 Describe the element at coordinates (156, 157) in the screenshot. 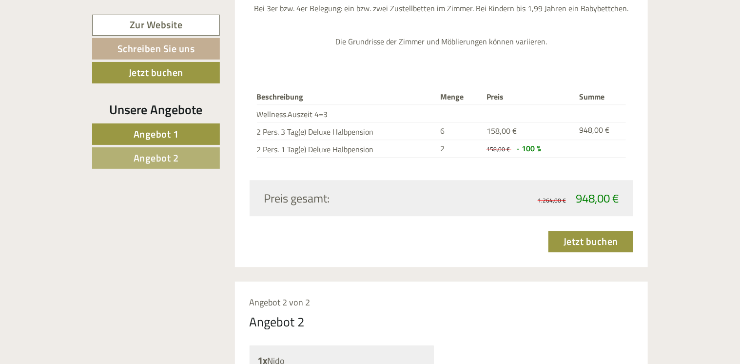

I see `span: Angebot 2` at that location.